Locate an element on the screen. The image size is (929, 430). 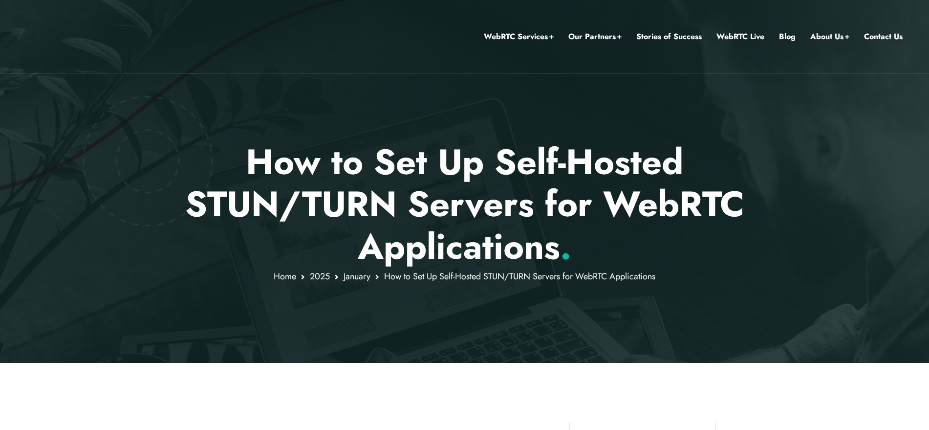
p: How to Set Up Self-Hosted STUN/TURN Servers for WebRTC Applications is located at coordinates (464, 204).